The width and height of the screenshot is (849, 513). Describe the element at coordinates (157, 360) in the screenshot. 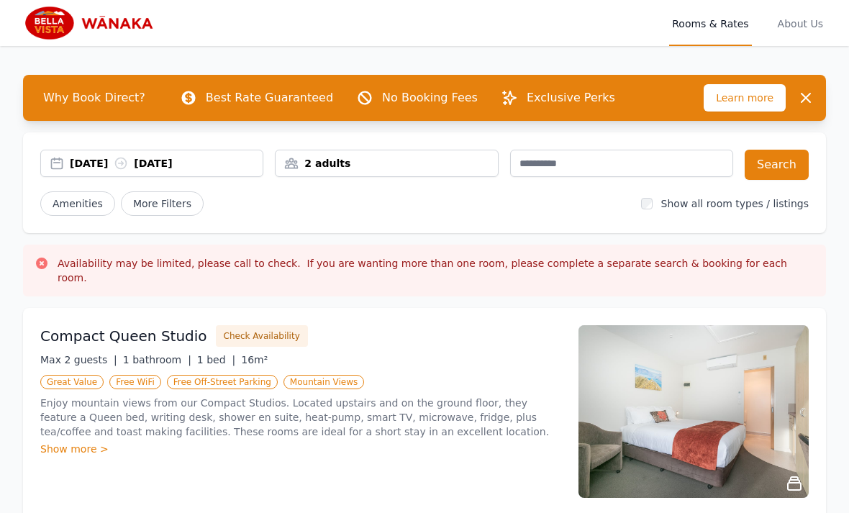

I see `span: 1 bathroom |` at that location.